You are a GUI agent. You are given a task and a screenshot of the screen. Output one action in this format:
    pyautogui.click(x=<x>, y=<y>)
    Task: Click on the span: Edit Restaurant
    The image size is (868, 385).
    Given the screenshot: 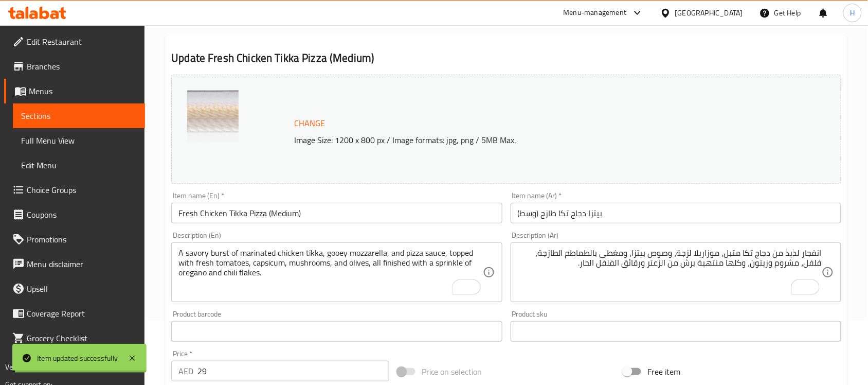 What is the action you would take?
    pyautogui.click(x=82, y=42)
    